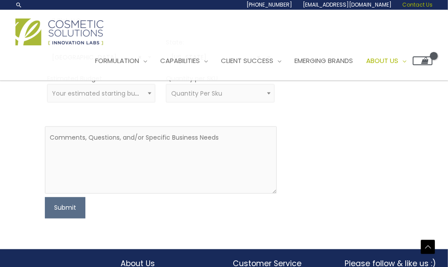 Image resolution: width=448 pixels, height=267 pixels. What do you see at coordinates (59, 32) in the screenshot?
I see `img: Cosmetic Solutions Logo` at bounding box center [59, 32].